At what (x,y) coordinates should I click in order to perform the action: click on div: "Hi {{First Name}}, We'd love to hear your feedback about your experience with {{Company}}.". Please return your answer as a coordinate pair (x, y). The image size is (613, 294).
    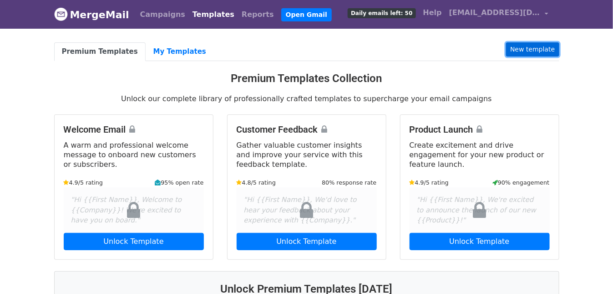
    Looking at the image, I should click on (307, 210).